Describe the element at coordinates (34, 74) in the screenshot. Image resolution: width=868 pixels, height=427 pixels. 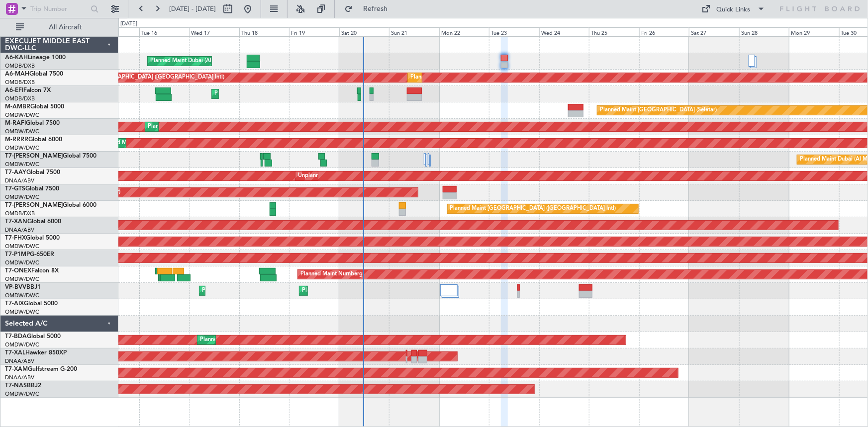
I see `a: A6-MAHGlobal 7500` at that location.